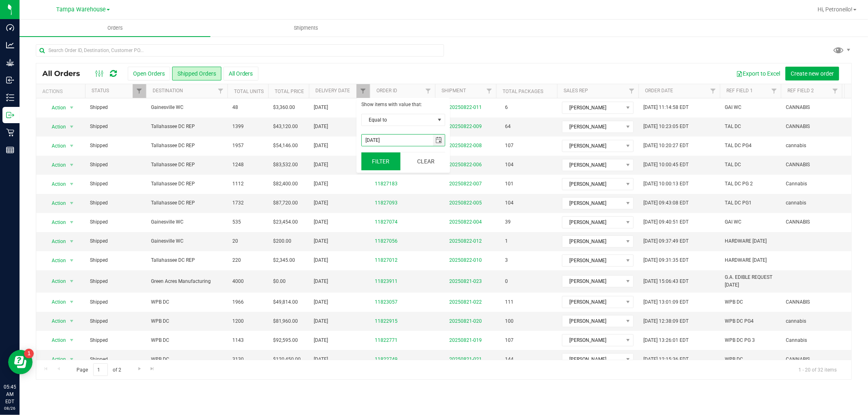 The height and width of the screenshot is (415, 868). I want to click on span: $54,146.00, so click(285, 145).